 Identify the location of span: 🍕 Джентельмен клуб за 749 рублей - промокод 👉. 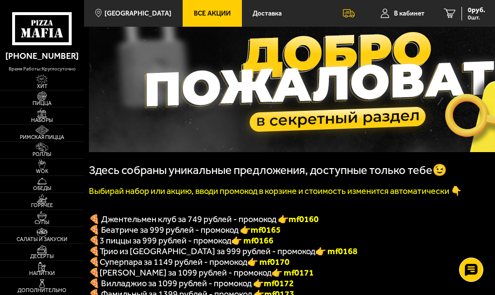
(204, 219).